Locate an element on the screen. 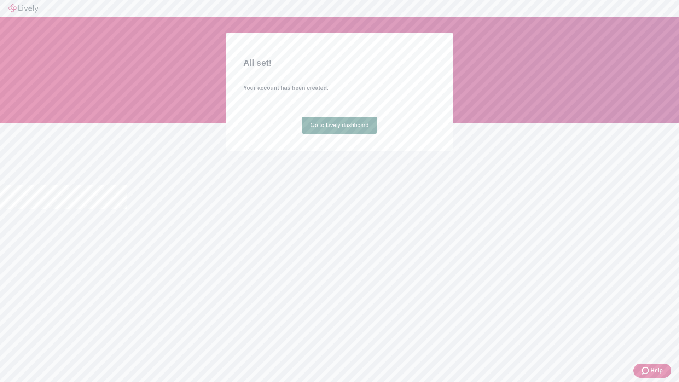 Image resolution: width=679 pixels, height=382 pixels. img: Lively is located at coordinates (23, 8).